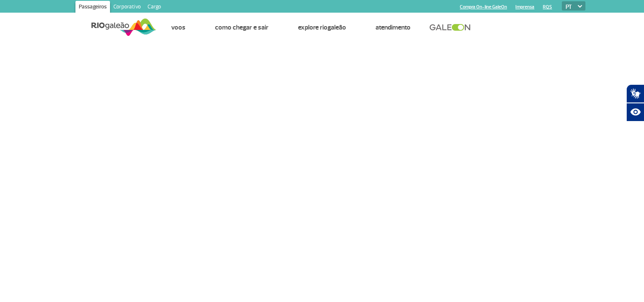 This screenshot has width=644, height=302. Describe the element at coordinates (525, 7) in the screenshot. I see `a: Imprensa` at that location.